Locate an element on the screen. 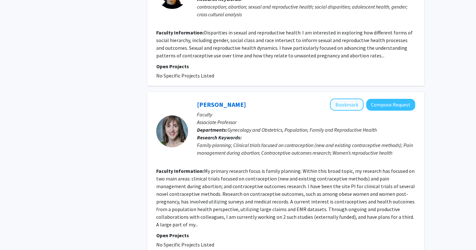 This screenshot has width=476, height=250. div: Family planning; Clinical trials focused on contraception (new and existing contraceptive methods... is located at coordinates (306, 149).